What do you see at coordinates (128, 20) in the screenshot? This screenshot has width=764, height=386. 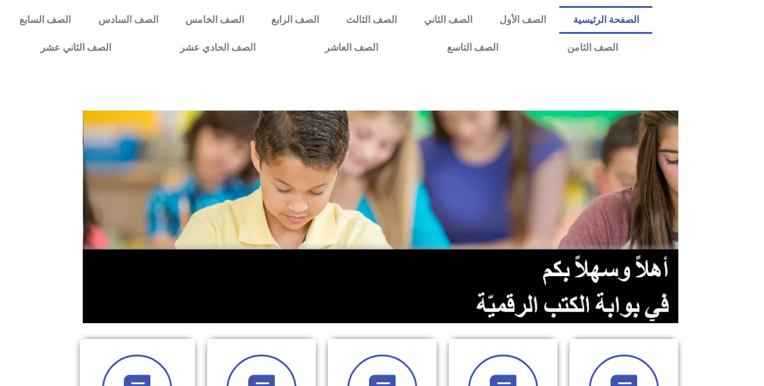 I see `a: الصف السادس` at bounding box center [128, 20].